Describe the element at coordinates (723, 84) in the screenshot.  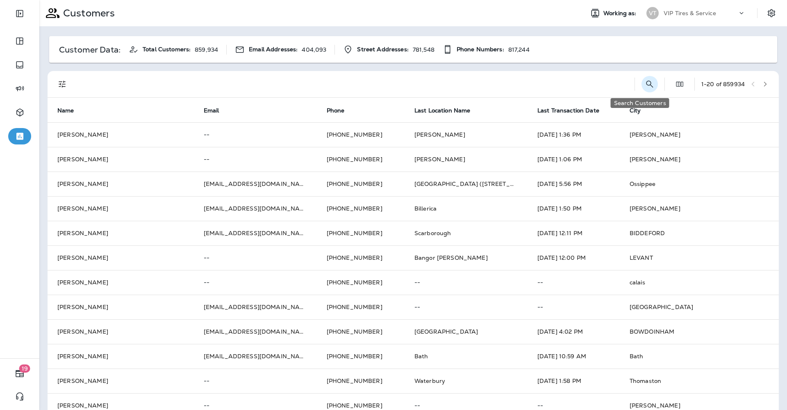
I see `div: 1 - 20 of 859934` at that location.